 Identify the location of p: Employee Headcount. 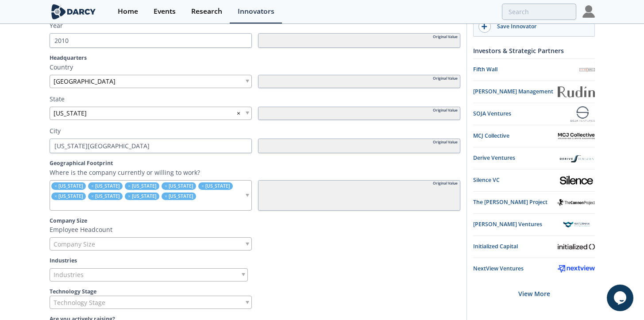
(255, 230).